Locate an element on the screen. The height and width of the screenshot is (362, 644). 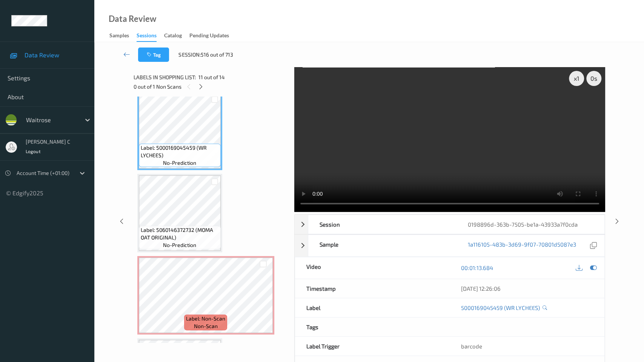
div: Sample1a116105-483b-3d69-9f07-70801d5087e3 is located at coordinates (450, 246).